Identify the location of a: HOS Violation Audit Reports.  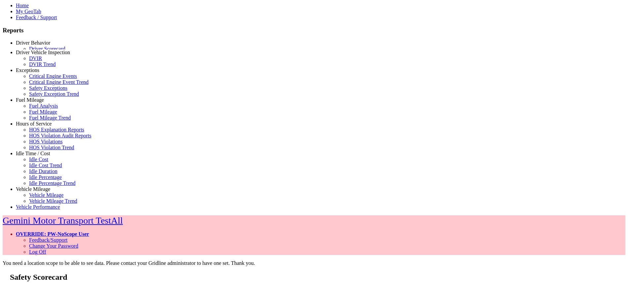
(60, 136).